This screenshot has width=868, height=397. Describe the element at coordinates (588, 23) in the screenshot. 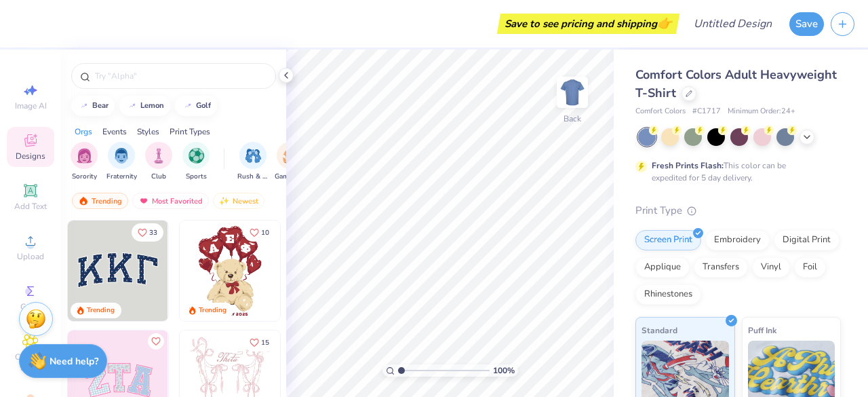

I see `div: Save to see pricing and shipping` at that location.